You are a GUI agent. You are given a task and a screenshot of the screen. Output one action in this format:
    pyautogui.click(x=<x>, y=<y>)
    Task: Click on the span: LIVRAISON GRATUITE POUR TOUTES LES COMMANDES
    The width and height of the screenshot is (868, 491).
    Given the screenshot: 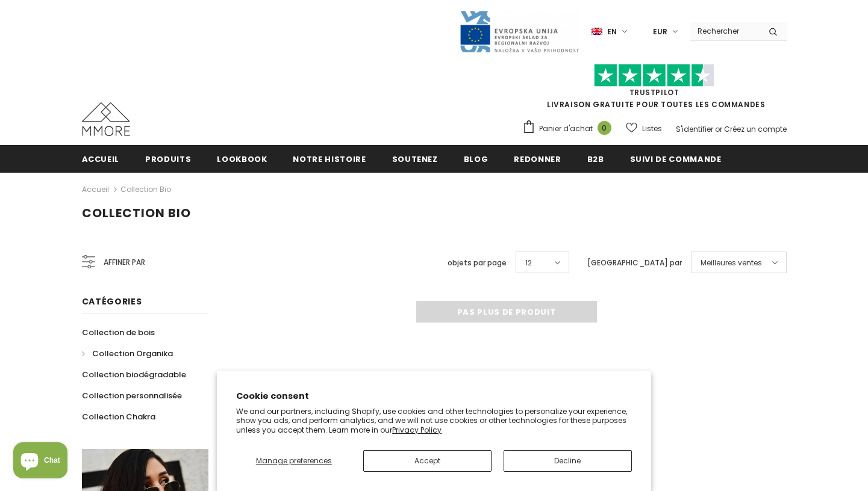 What is the action you would take?
    pyautogui.click(x=654, y=89)
    